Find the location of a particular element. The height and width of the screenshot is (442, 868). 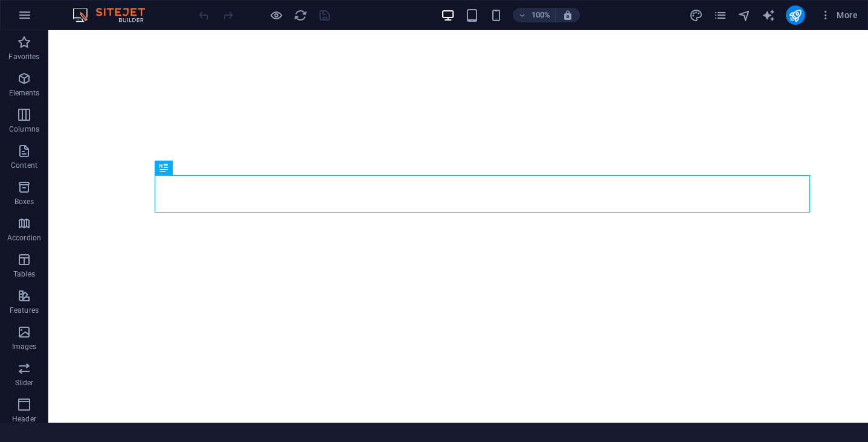

button: reload is located at coordinates (301, 15).